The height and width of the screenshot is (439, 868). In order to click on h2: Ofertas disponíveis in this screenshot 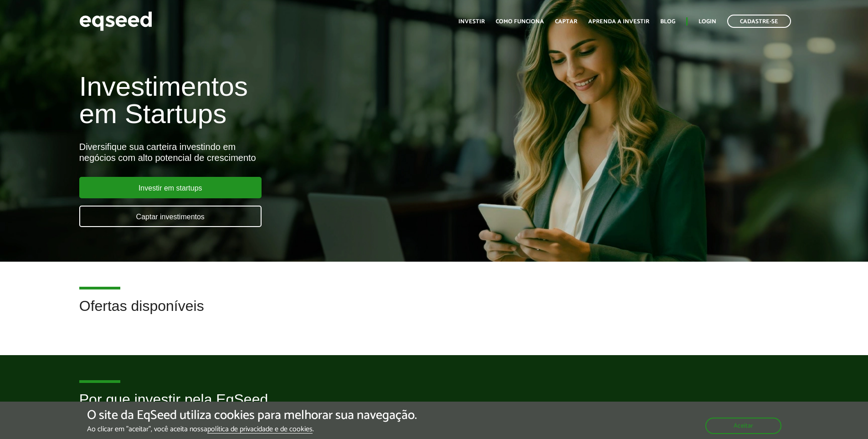, I will do `click(434, 313)`.